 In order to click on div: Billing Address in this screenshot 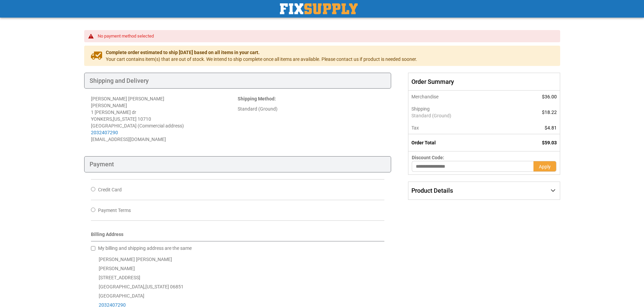, I will do `click(238, 236)`.